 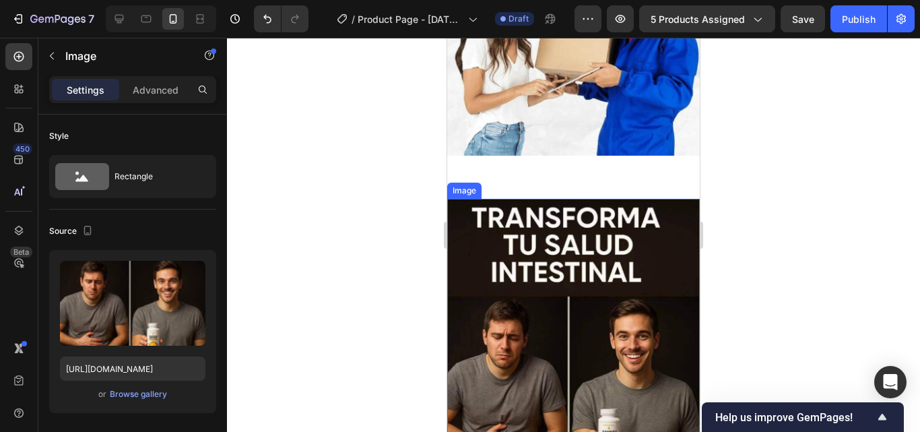 What do you see at coordinates (859, 19) in the screenshot?
I see `button: Publish` at bounding box center [859, 19].